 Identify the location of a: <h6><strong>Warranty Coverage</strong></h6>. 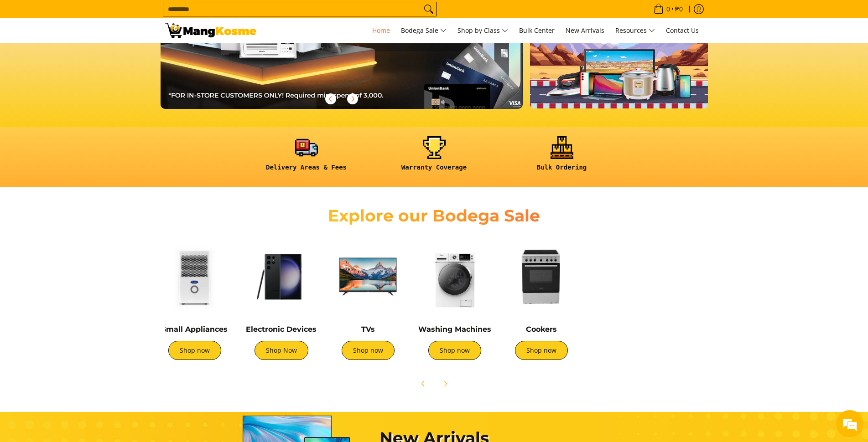
(434, 157).